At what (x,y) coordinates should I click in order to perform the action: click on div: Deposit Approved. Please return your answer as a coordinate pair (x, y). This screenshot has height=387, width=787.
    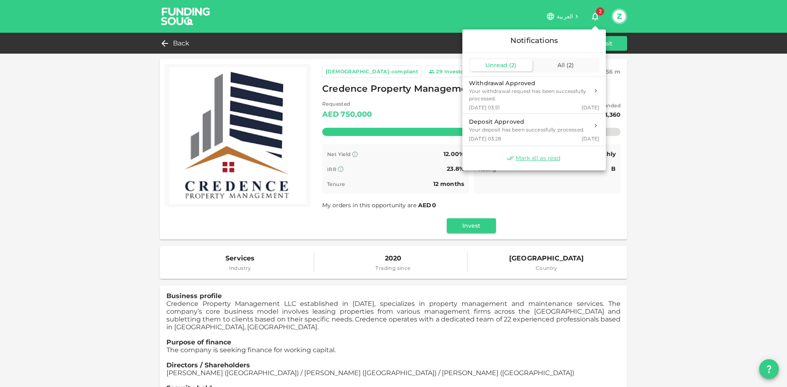
    Looking at the image, I should click on (527, 122).